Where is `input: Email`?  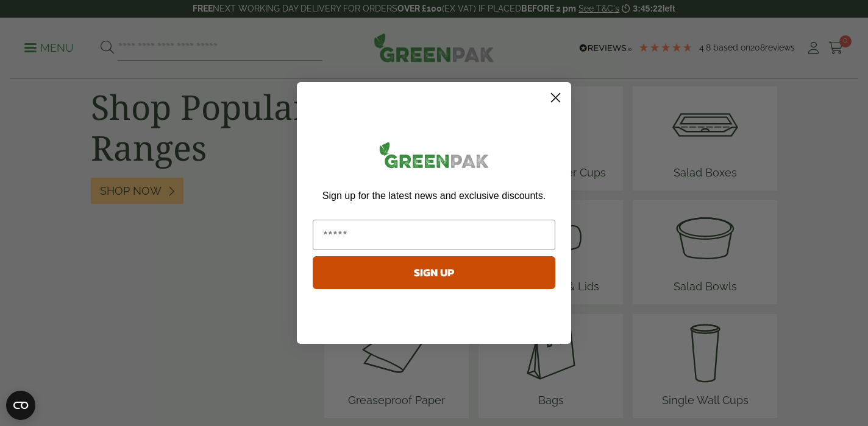
input: Email is located at coordinates (434, 235).